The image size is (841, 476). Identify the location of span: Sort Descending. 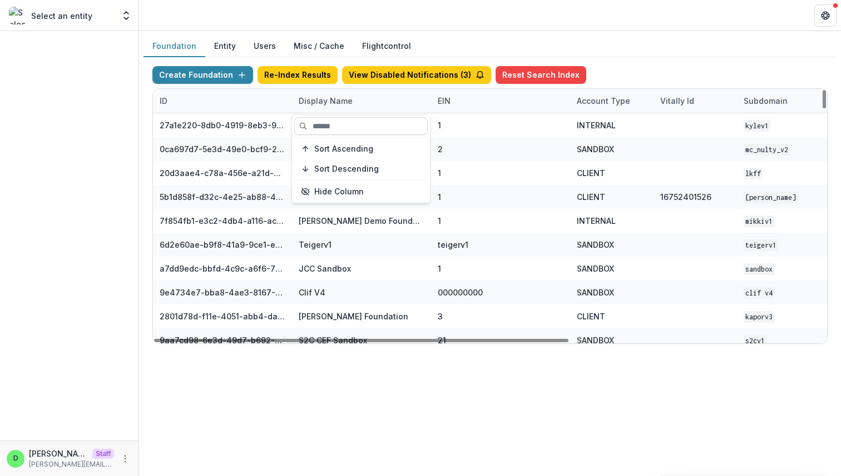
(346, 169).